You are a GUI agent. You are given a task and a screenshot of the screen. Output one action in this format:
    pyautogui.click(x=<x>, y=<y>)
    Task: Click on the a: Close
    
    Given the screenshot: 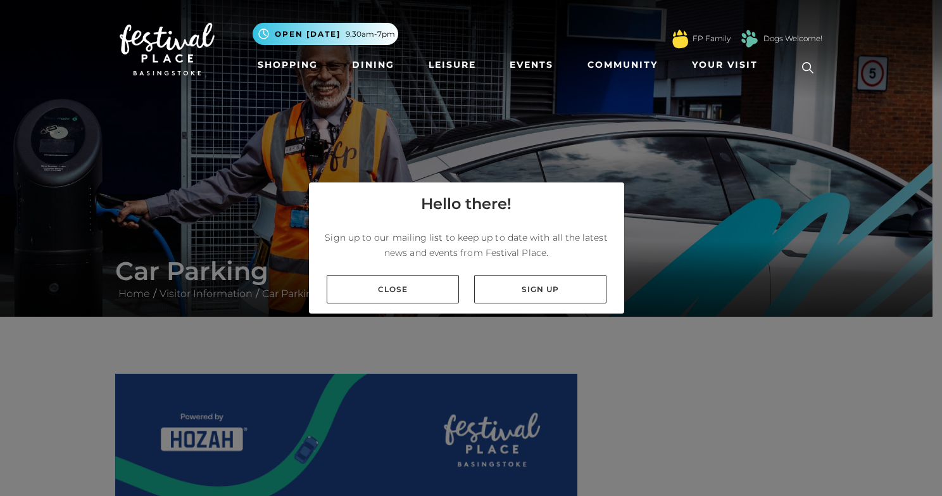 What is the action you would take?
    pyautogui.click(x=393, y=289)
    